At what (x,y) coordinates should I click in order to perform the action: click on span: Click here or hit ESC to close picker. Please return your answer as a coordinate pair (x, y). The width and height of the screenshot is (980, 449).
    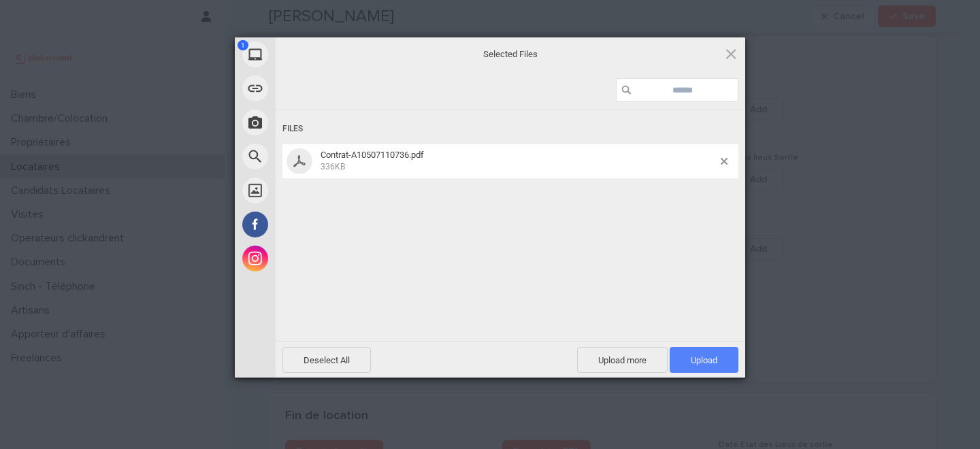
    Looking at the image, I should click on (731, 54).